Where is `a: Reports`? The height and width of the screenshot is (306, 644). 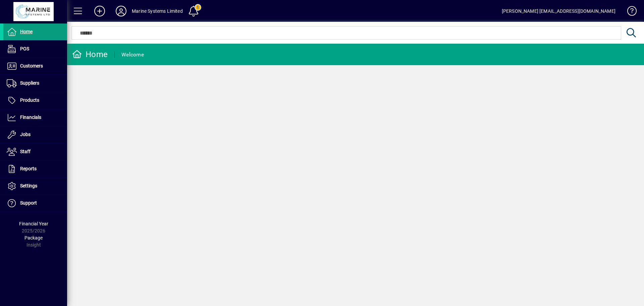
a: Reports is located at coordinates (35, 169).